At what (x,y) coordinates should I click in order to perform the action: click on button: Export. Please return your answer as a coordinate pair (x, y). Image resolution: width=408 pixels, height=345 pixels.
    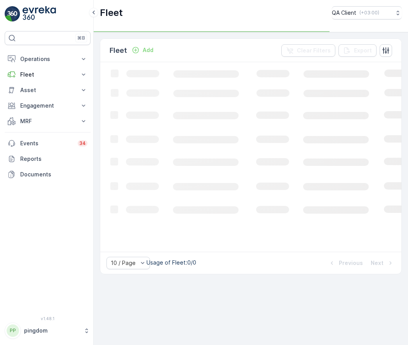
    Looking at the image, I should click on (357, 51).